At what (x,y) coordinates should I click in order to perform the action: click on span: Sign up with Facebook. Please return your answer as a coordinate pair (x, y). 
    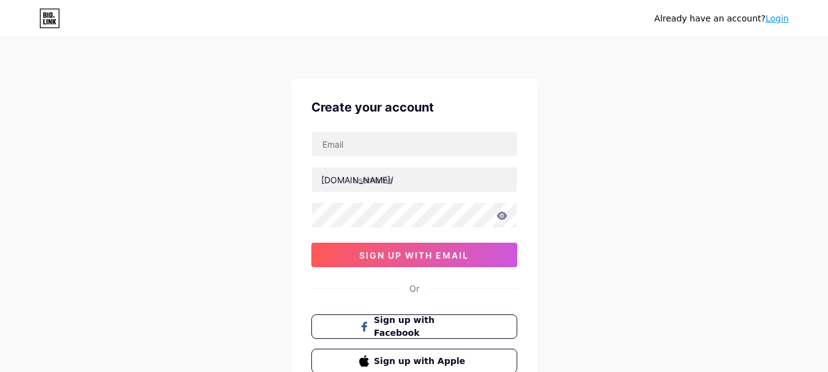
    Looking at the image, I should click on (421, 327).